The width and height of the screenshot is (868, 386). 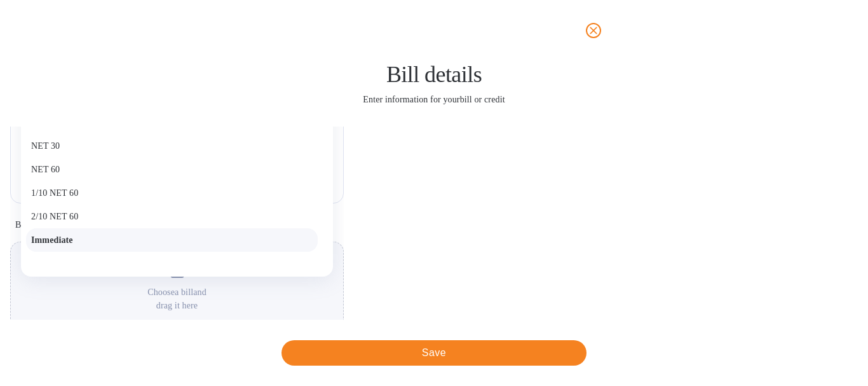 What do you see at coordinates (434, 352) in the screenshot?
I see `button: Save` at bounding box center [434, 352].